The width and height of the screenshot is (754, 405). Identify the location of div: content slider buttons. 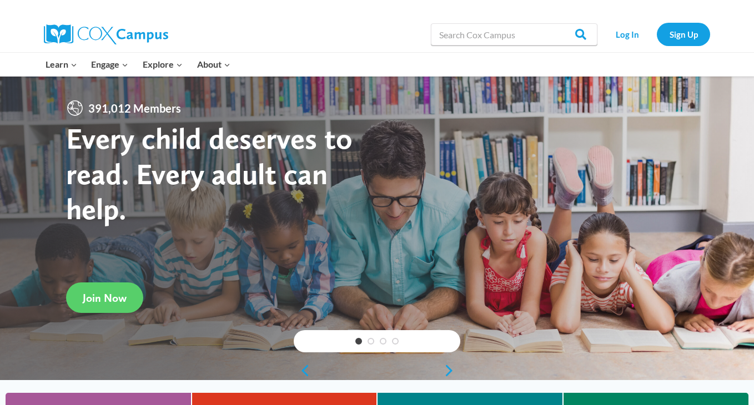
(377, 371).